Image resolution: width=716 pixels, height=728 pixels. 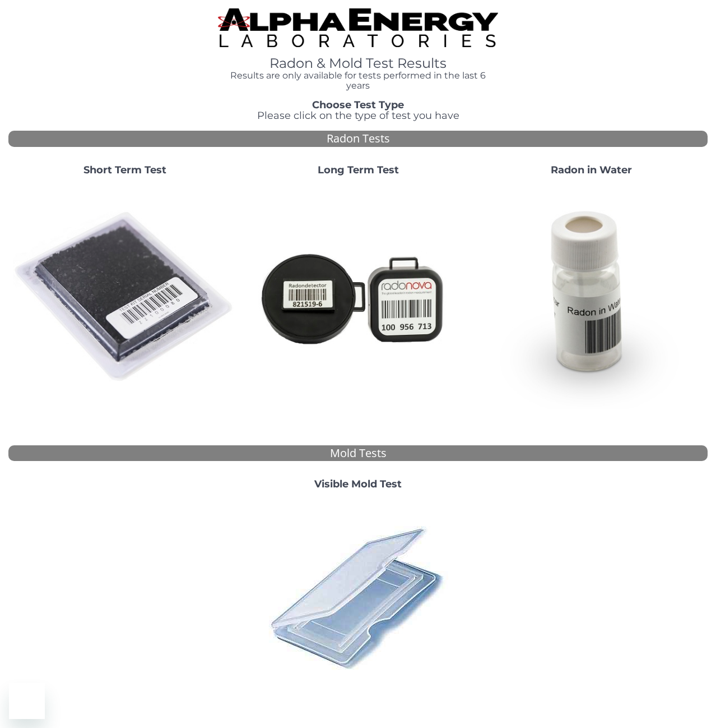 What do you see at coordinates (358, 297) in the screenshot?
I see `img: Radtrak2vsRadtrak3.jpg` at bounding box center [358, 297].